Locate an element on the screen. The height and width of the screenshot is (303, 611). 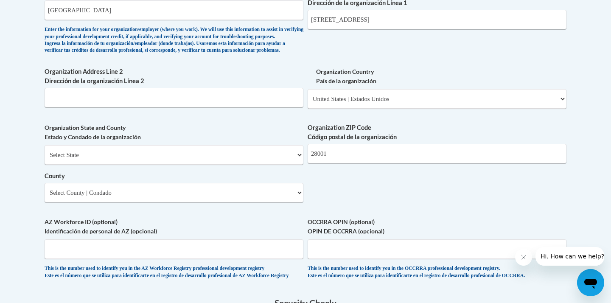
label: AZ Workforce ID (optional) Identificación de personal de AZ (opcional) is located at coordinates (174, 226).